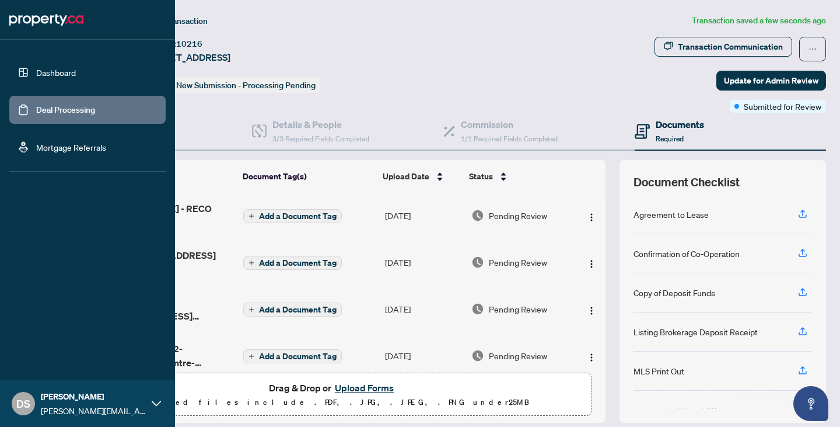  I want to click on button: Update for Admin Review, so click(771, 81).